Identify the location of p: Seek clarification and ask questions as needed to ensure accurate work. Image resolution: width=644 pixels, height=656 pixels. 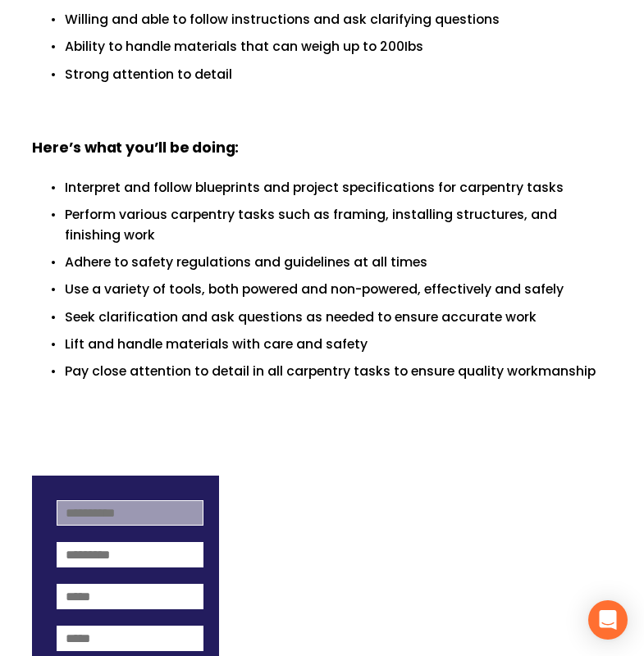
(339, 317).